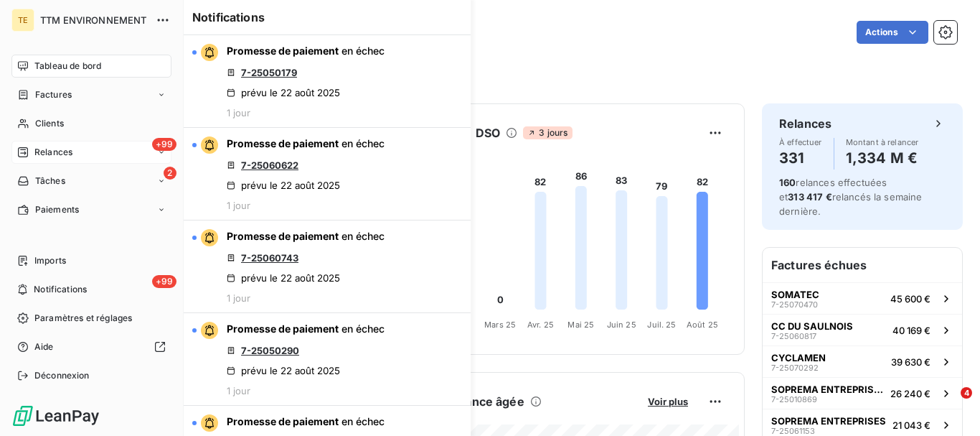 The image size is (980, 436). Describe the element at coordinates (795, 367) in the screenshot. I see `span: 7-25070292` at that location.